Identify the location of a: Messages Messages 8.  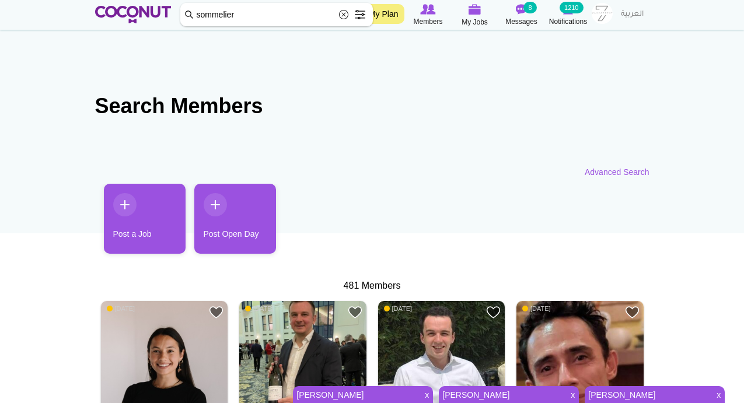
(522, 15).